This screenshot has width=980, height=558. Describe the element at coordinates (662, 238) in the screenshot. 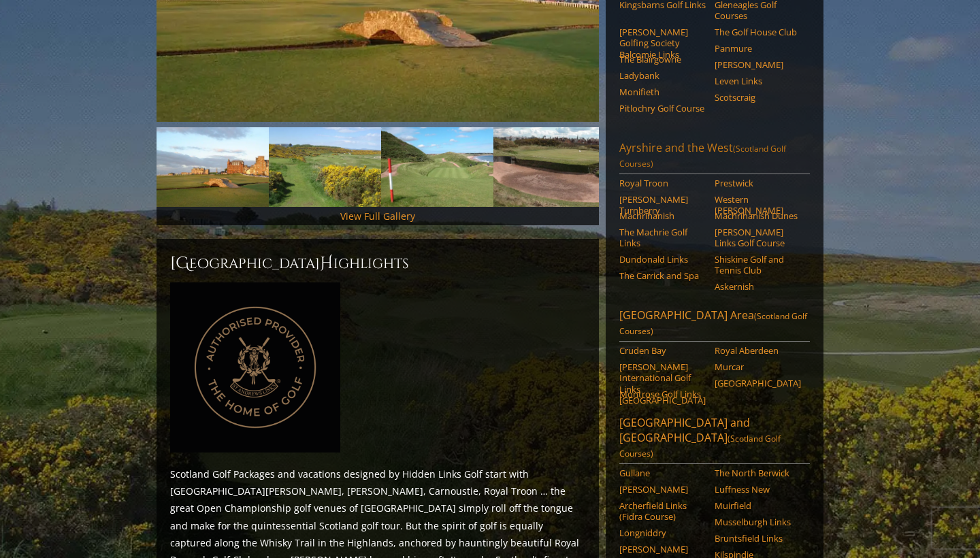

I see `a: The Machrie Golf Links` at that location.